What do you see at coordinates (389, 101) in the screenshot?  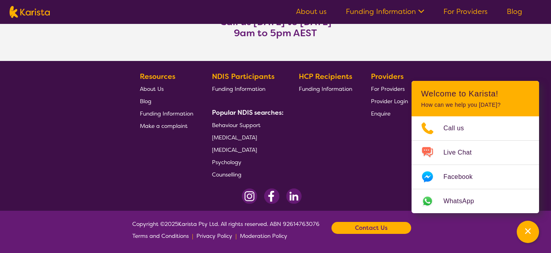 I see `span: Provider Login` at bounding box center [389, 101].